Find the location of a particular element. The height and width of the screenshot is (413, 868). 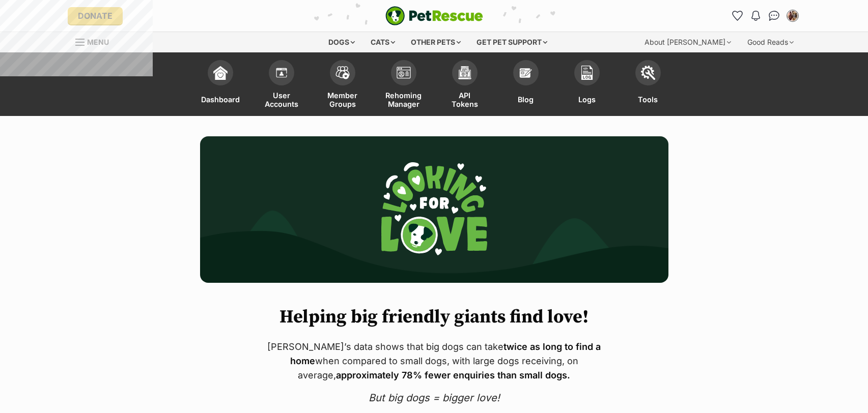

span: Rehoming Manager is located at coordinates (403, 99).